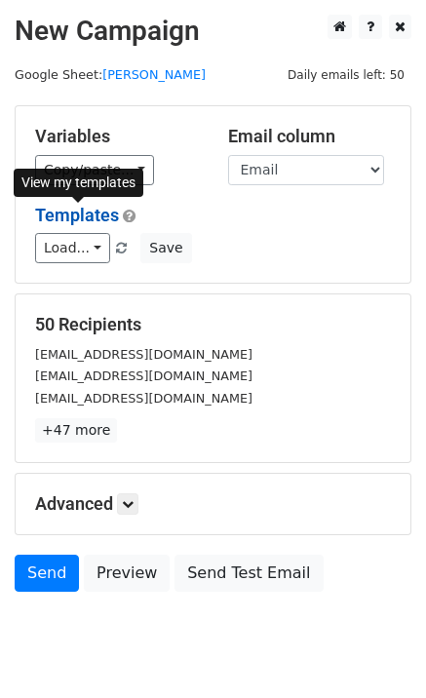 The height and width of the screenshot is (698, 426). What do you see at coordinates (117, 136) in the screenshot?
I see `h5: Variables` at bounding box center [117, 136].